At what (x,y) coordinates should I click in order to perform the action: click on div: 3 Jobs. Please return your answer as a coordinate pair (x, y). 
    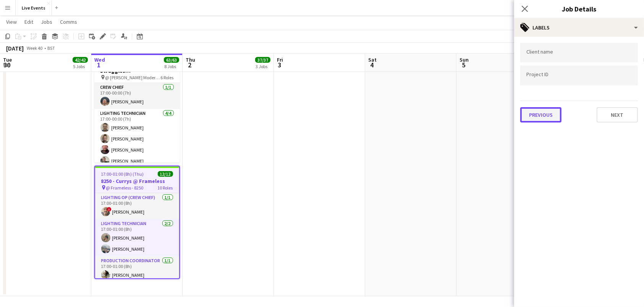
    Looking at the image, I should click on (263, 66).